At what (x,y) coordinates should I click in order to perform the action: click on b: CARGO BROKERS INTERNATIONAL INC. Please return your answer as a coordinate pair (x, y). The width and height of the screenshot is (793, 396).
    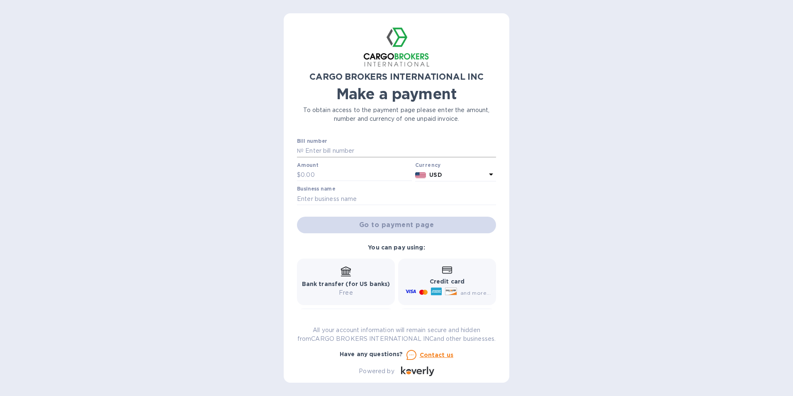
    Looking at the image, I should click on (397, 76).